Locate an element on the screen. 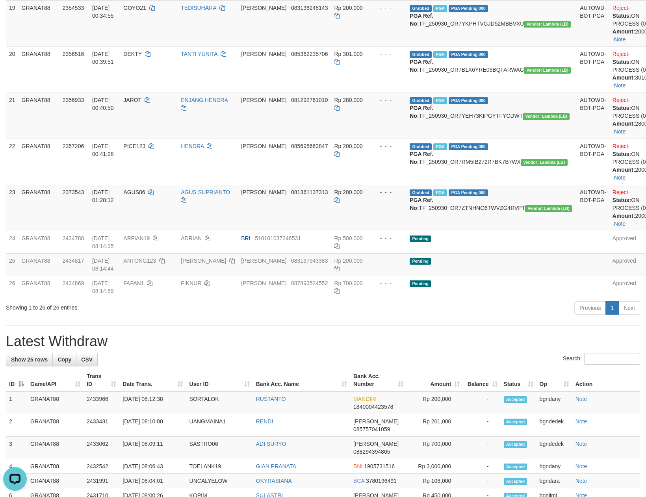 This screenshot has width=646, height=497. td: TF_250930_OR7RM5IB272R7BK7B7WX is located at coordinates (491, 161).